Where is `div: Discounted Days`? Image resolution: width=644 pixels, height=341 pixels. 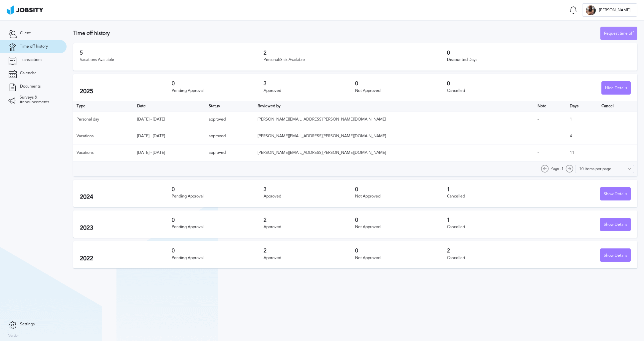
div: Discounted Days is located at coordinates (539, 60).